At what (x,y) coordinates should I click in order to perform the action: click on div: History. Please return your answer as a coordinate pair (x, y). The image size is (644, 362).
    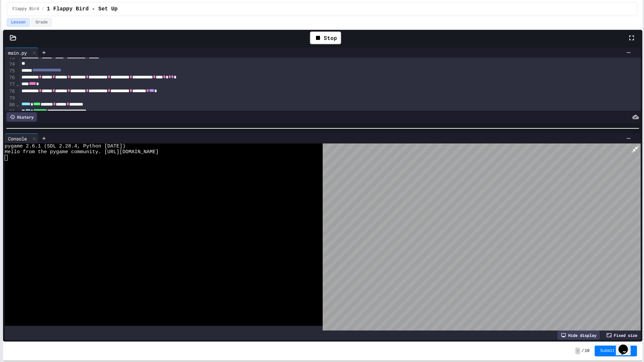
    Looking at the image, I should click on (22, 117).